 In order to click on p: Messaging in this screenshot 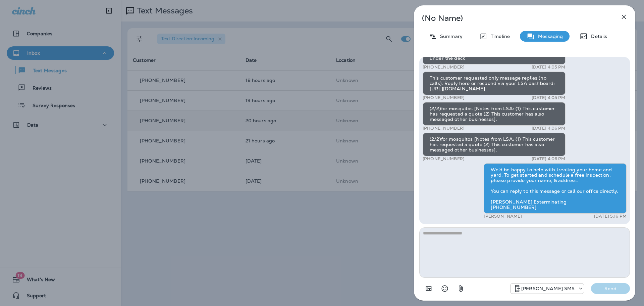, I will do `click(549, 36)`.